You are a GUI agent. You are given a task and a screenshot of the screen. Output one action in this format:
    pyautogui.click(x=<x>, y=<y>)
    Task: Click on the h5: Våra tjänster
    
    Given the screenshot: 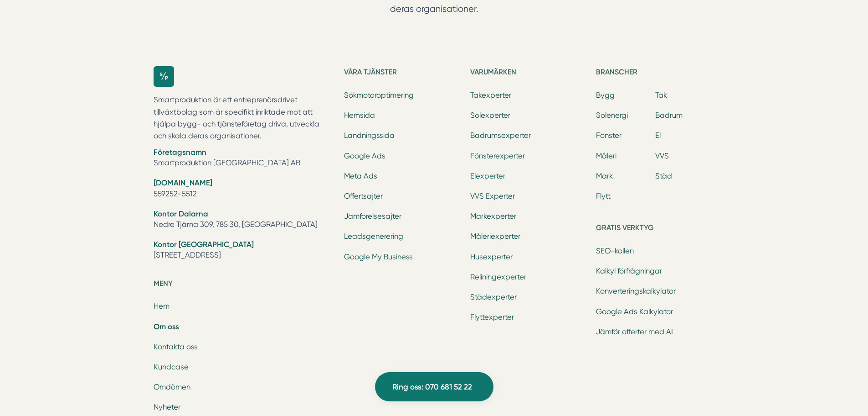 What is the action you would take?
    pyautogui.click(x=404, y=74)
    